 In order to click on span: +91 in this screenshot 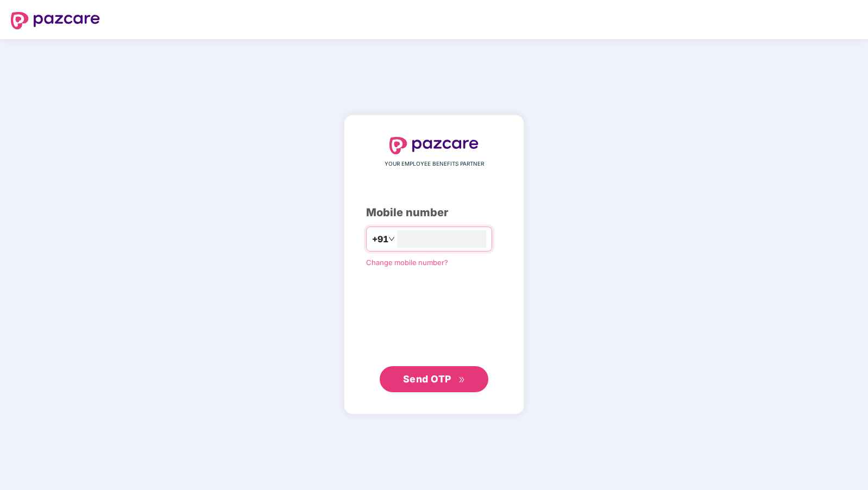, I will do `click(380, 239)`.